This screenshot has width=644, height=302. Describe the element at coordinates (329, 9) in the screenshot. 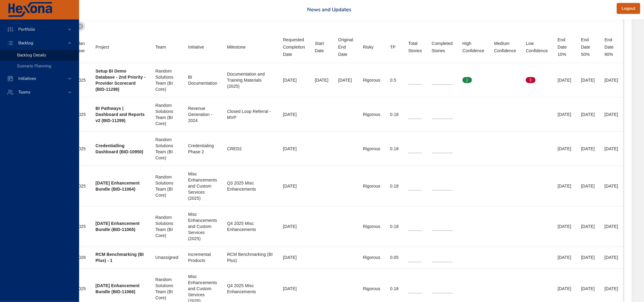

I see `a: News and Updates` at that location.